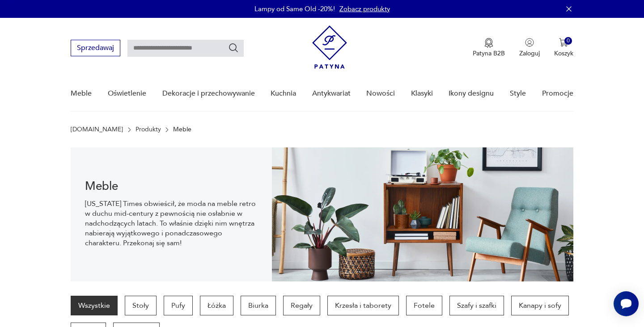 The width and height of the screenshot is (644, 327). Describe the element at coordinates (295, 9) in the screenshot. I see `p: Lampy od Same Old -20%!` at that location.